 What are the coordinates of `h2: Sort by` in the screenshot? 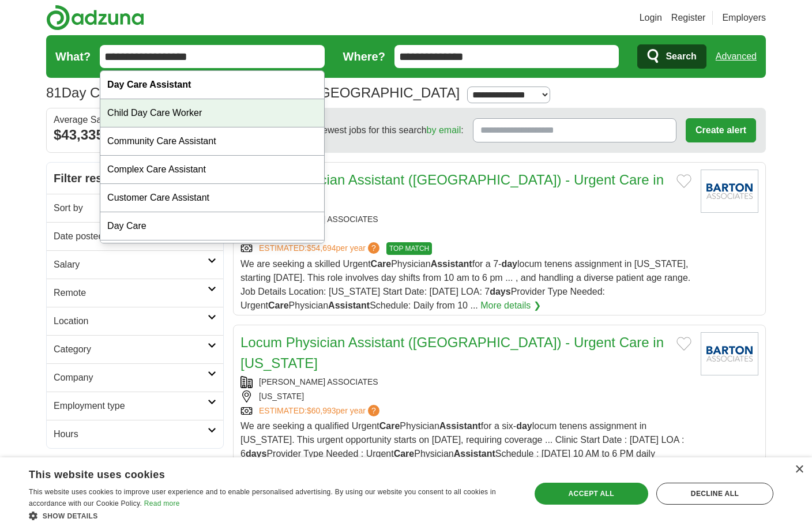 It's located at (131, 209).